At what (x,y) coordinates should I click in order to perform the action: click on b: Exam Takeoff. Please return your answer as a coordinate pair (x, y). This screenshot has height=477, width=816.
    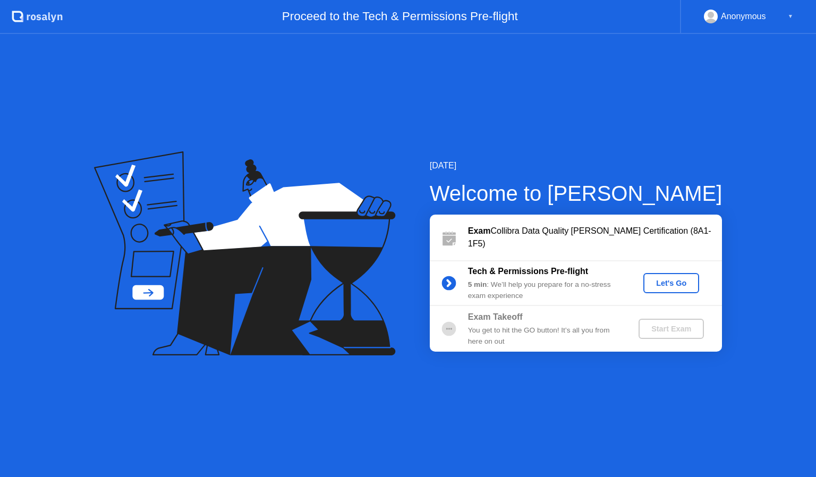
    Looking at the image, I should click on (495, 317).